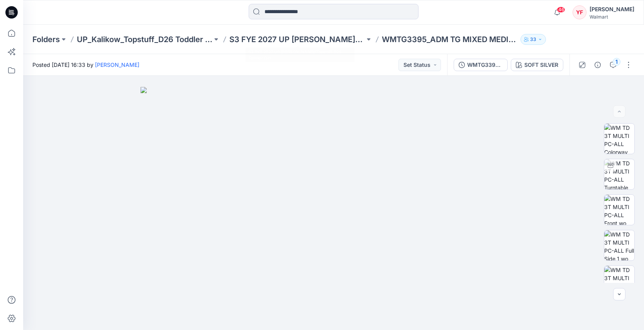 The width and height of the screenshot is (644, 330). Describe the element at coordinates (533, 40) in the screenshot. I see `button: 33` at that location.